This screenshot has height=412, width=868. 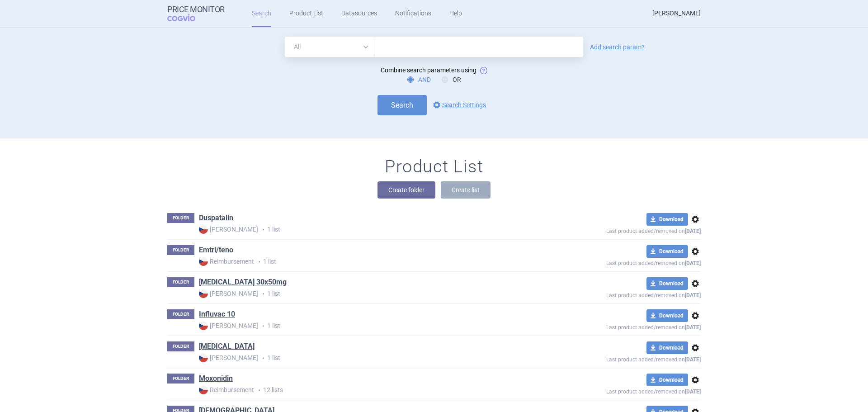 I want to click on a: Duspatalin, so click(x=216, y=218).